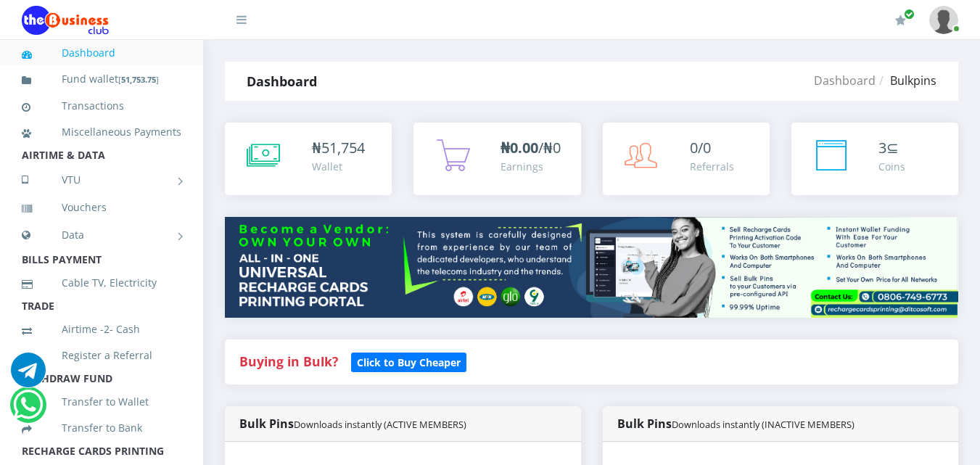 The image size is (980, 465). Describe the element at coordinates (530, 166) in the screenshot. I see `div: Earnings` at that location.